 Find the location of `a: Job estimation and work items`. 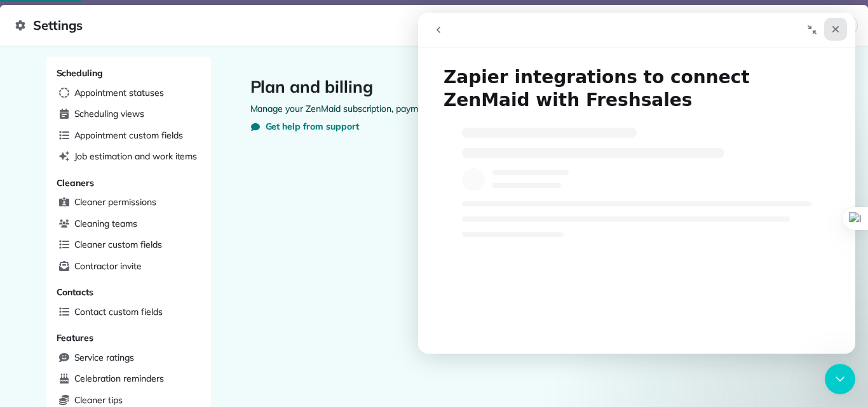

a: Job estimation and work items is located at coordinates (128, 157).